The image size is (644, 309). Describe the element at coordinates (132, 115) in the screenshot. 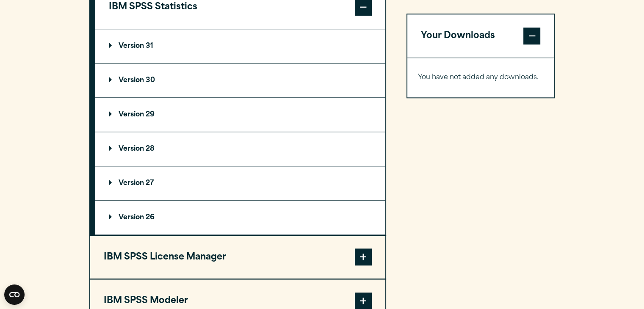

I see `p: Version 29` at that location.